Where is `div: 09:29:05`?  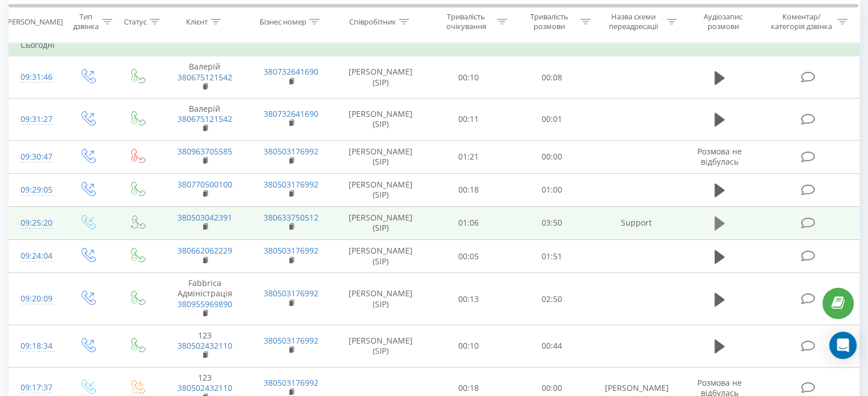 div: 09:29:05 is located at coordinates (35, 190).